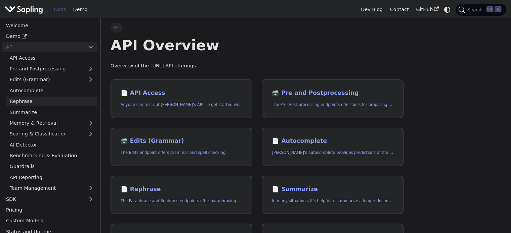 This screenshot has width=511, height=233. What do you see at coordinates (52, 90) in the screenshot?
I see `a: Autocomplete` at bounding box center [52, 90].